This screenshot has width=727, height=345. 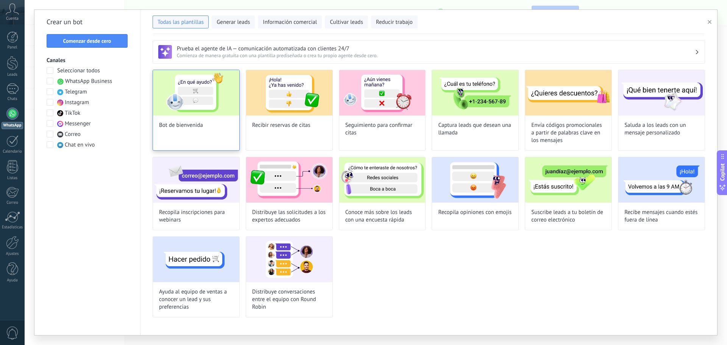 I want to click on span: Comenzar desde cero, so click(x=87, y=41).